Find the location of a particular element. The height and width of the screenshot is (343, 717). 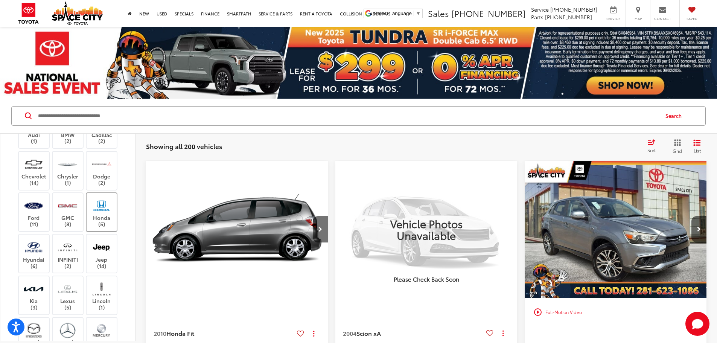

span: Select Language is located at coordinates (393, 13).